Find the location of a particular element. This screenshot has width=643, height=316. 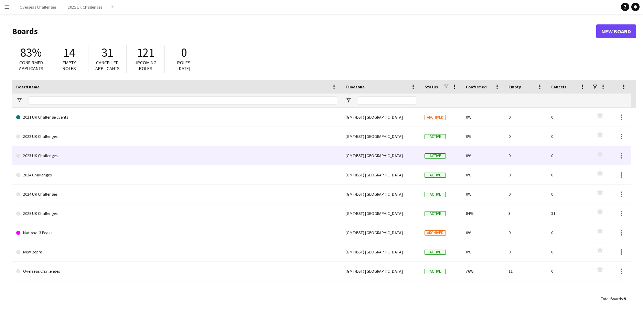

span: Board name is located at coordinates (28, 87).